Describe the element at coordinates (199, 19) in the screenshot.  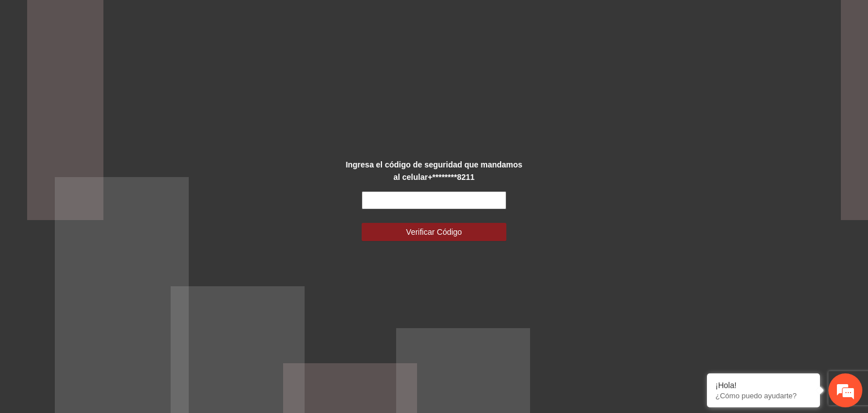
I see `div: Minimizar ventana de chat en vivo` at that location.